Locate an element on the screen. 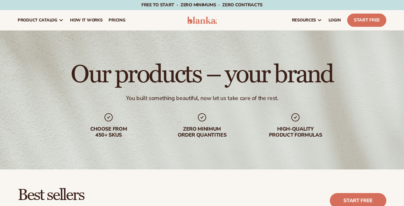 This screenshot has height=206, width=404. span: product catalog is located at coordinates (38, 20).